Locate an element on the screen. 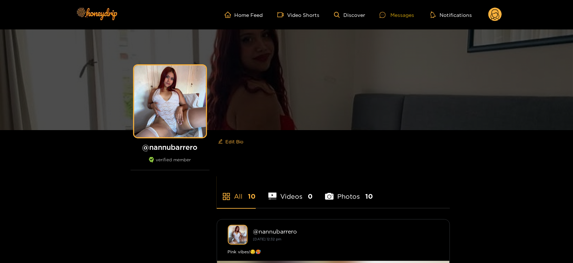 The image size is (573, 263). h1: @ nannubarrero is located at coordinates (170, 147).